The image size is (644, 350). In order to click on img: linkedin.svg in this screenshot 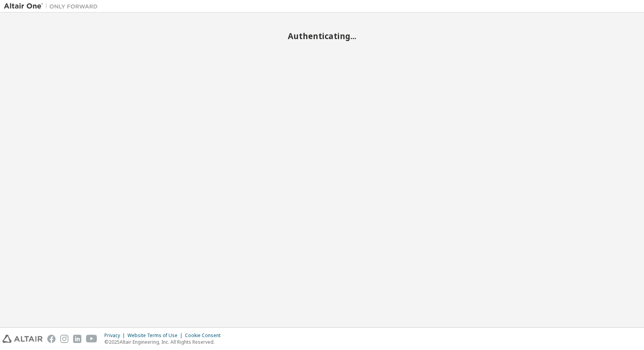, I will do `click(77, 339)`.